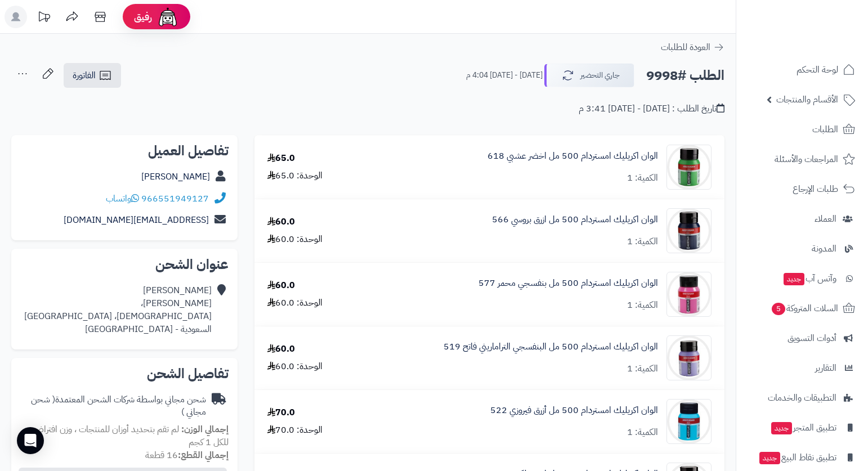  What do you see at coordinates (568, 283) in the screenshot?
I see `a: الوان اكريليك امستردام 500 مل بنفسجي محمر 577` at bounding box center [568, 283].